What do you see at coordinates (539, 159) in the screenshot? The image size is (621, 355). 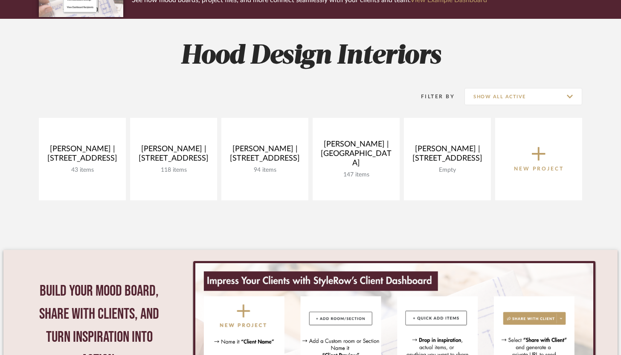 I see `button: New Project` at bounding box center [539, 159].